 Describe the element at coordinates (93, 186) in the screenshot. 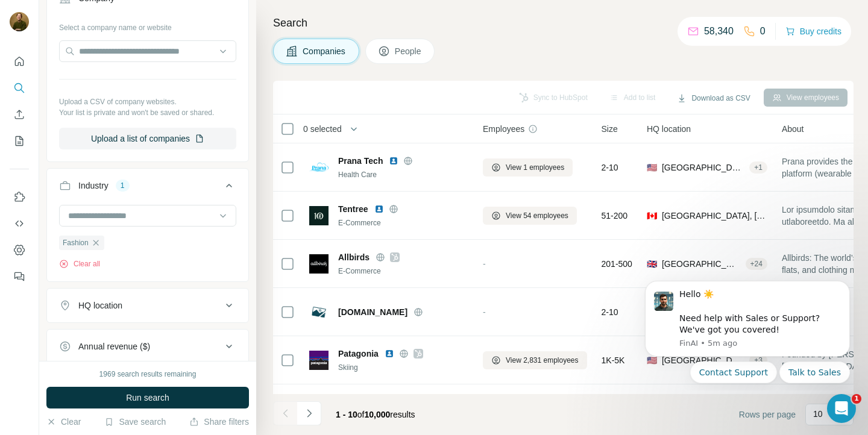

I see `div: Industry` at that location.